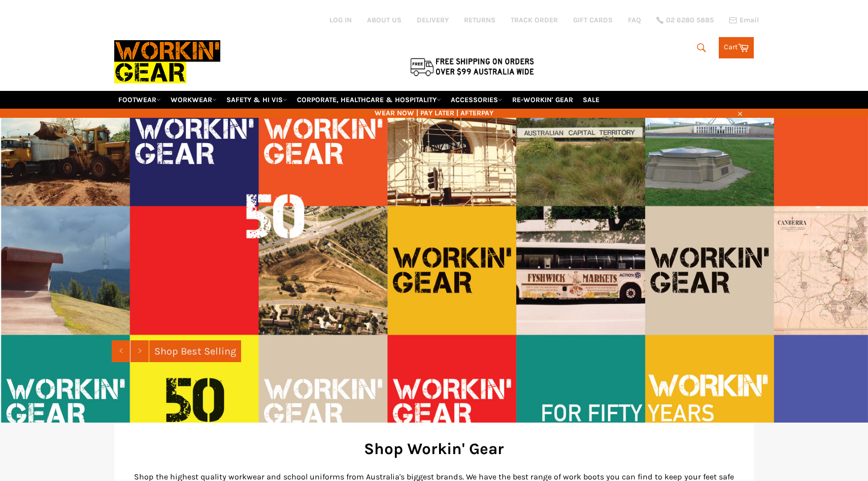 The width and height of the screenshot is (868, 481). Describe the element at coordinates (433, 19) in the screenshot. I see `a: DELIVERY` at that location.